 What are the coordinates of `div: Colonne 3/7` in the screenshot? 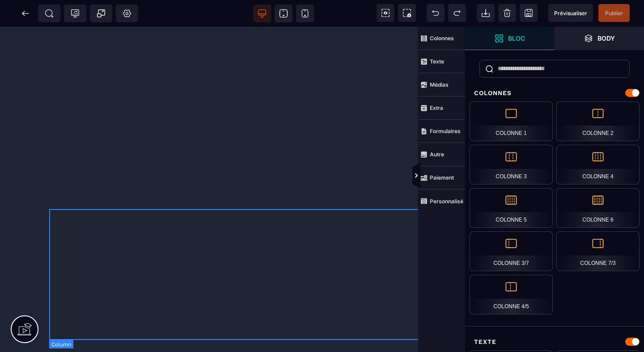 It's located at (511, 251).